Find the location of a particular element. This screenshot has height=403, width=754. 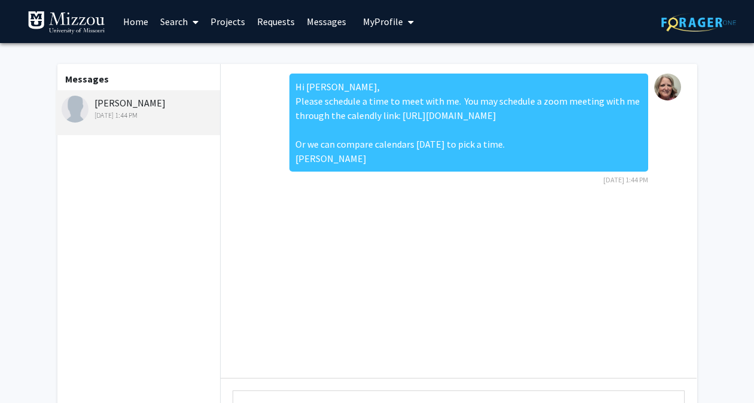

img: Jillian Roth is located at coordinates (75, 109).